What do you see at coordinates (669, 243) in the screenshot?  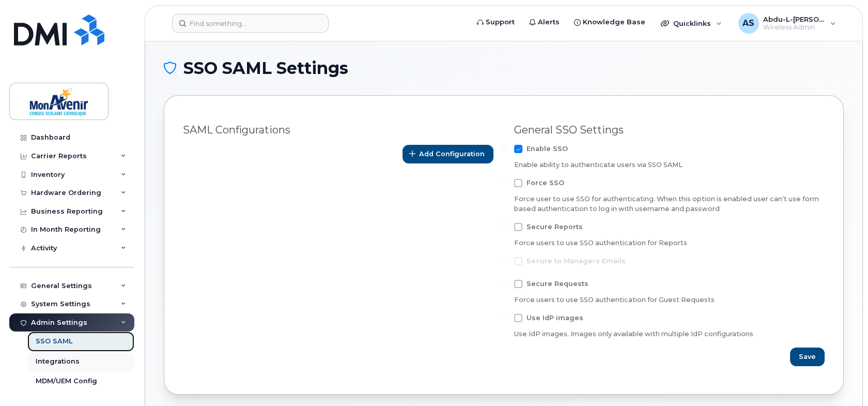 I see `div: Force users to use SSO authentication for Reports` at bounding box center [669, 243].